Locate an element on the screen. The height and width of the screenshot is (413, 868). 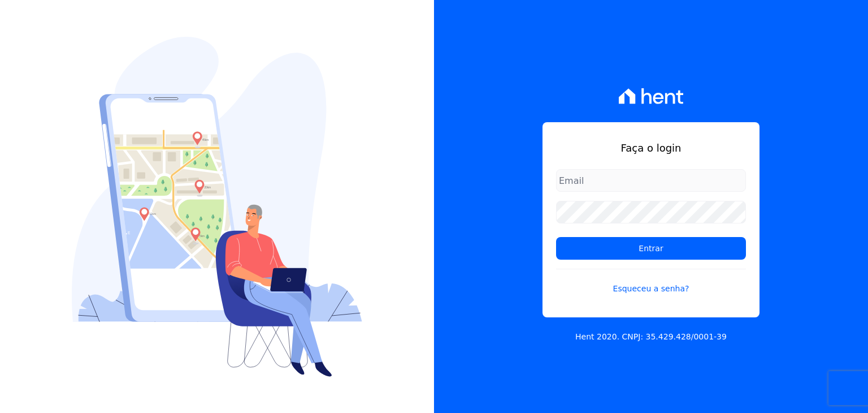
img: Login is located at coordinates (217, 207).